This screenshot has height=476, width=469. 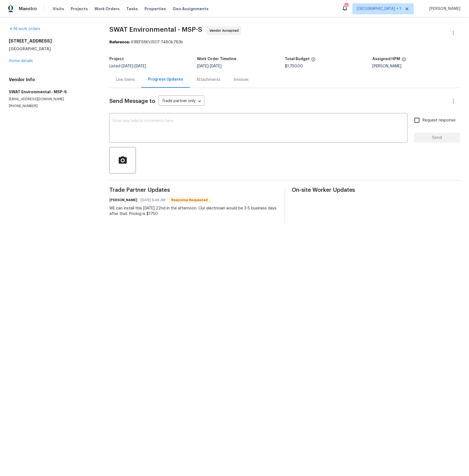 What do you see at coordinates (53, 80) in the screenshot?
I see `h4: Vendor Info` at bounding box center [53, 80].